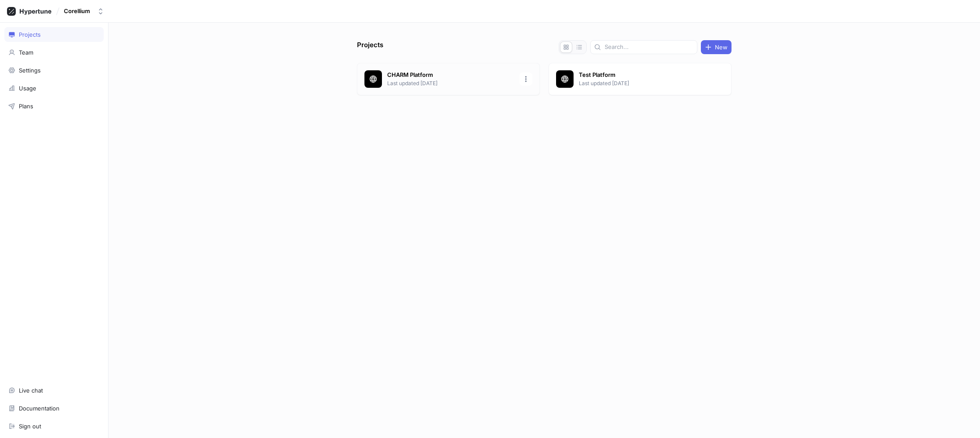 The height and width of the screenshot is (438, 980). I want to click on div: Documentation, so click(39, 409).